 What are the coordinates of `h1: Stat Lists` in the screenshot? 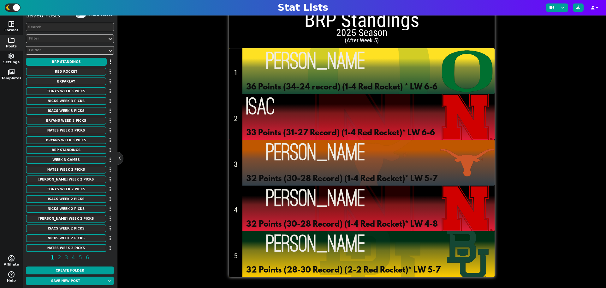 It's located at (303, 8).